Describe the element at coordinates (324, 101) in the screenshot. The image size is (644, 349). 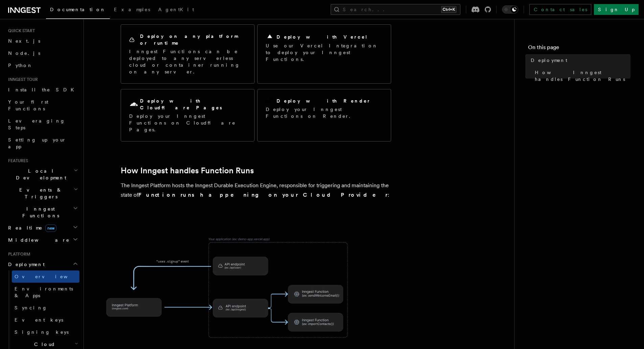
I see `h2: Deploy with Render` at that location.